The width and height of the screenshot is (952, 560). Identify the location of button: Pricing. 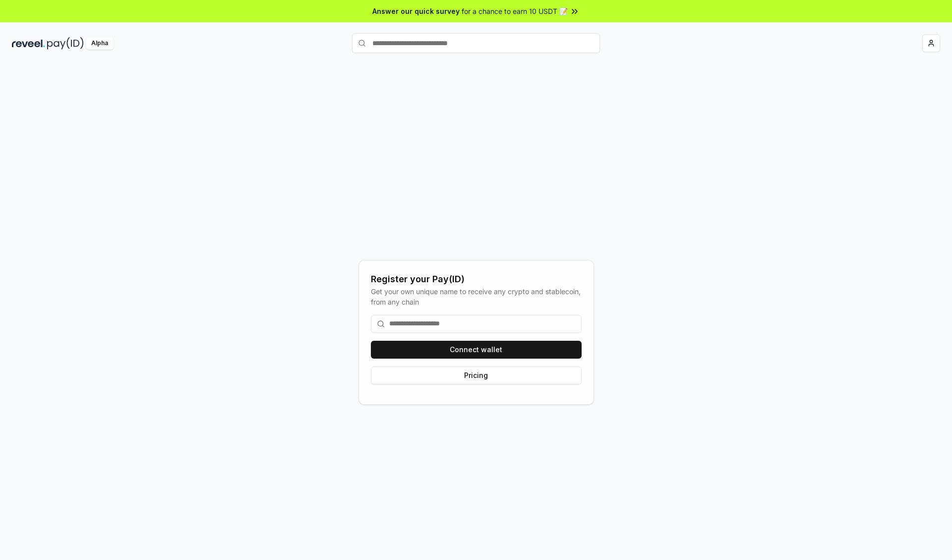
(476, 375).